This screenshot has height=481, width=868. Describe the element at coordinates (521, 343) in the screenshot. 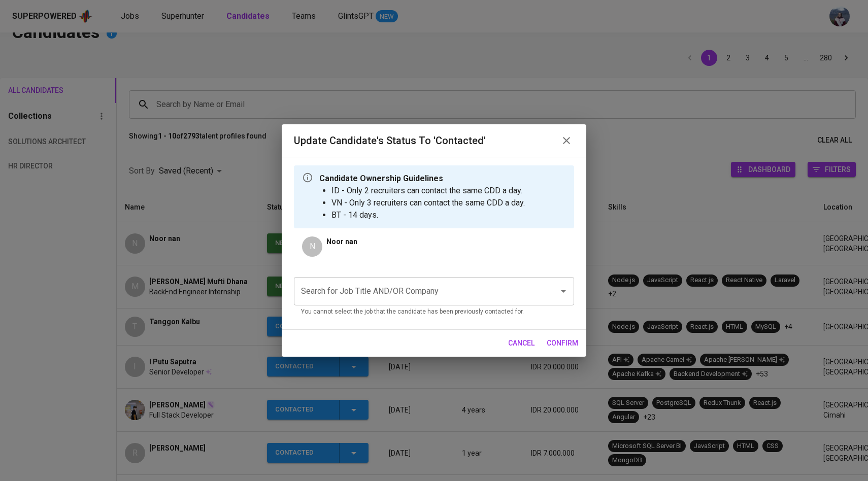

I see `button: cancel` at that location.